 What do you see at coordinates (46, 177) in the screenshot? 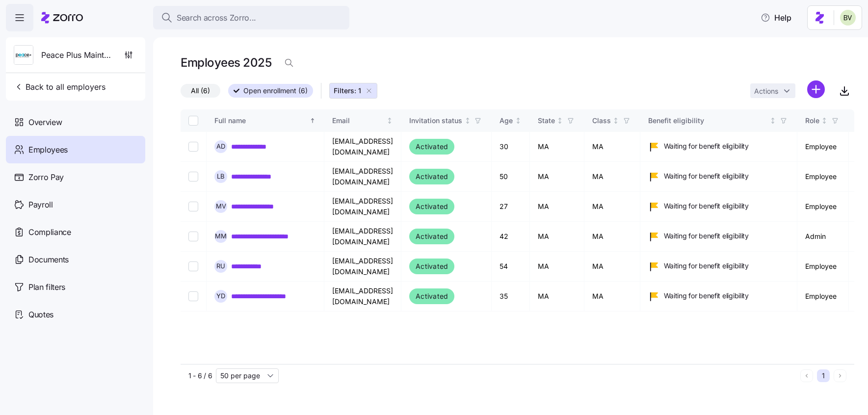
I see `span: Zorro Pay` at bounding box center [46, 177].